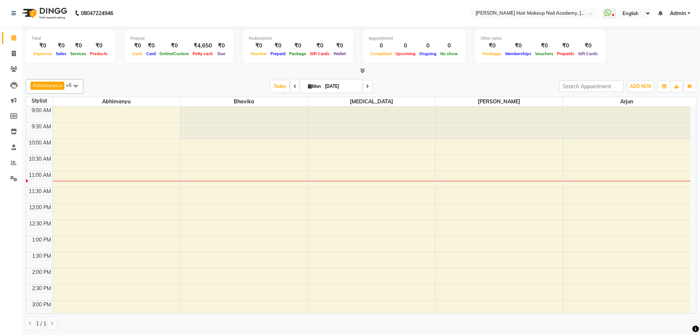 Image resolution: width=700 pixels, height=335 pixels. What do you see at coordinates (41, 239) in the screenshot?
I see `div: 1:00 PM` at bounding box center [41, 239].